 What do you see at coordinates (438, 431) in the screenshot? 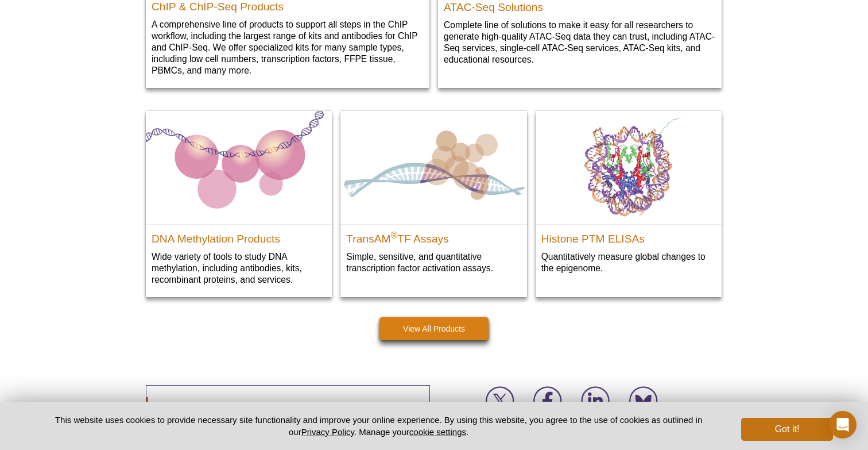
I see `button: cookie settings` at bounding box center [438, 431].